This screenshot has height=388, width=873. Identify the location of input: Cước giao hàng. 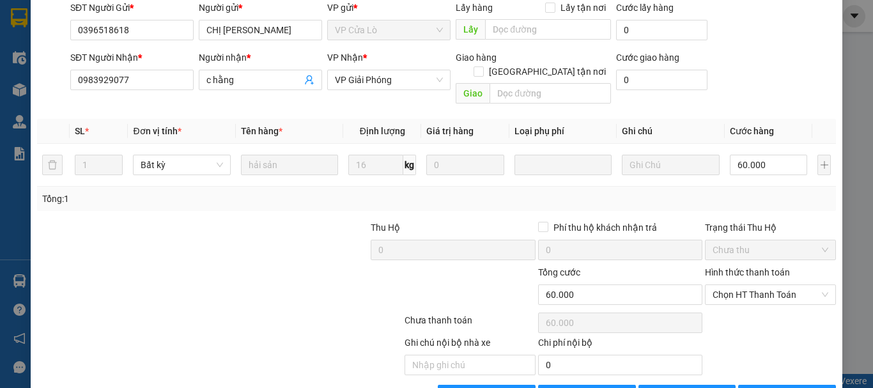
(661, 80).